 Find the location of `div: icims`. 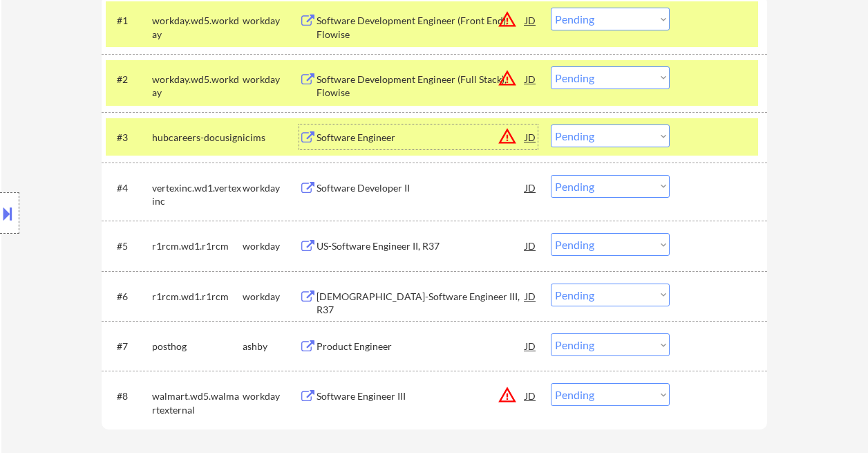

div: icims is located at coordinates (271, 138).